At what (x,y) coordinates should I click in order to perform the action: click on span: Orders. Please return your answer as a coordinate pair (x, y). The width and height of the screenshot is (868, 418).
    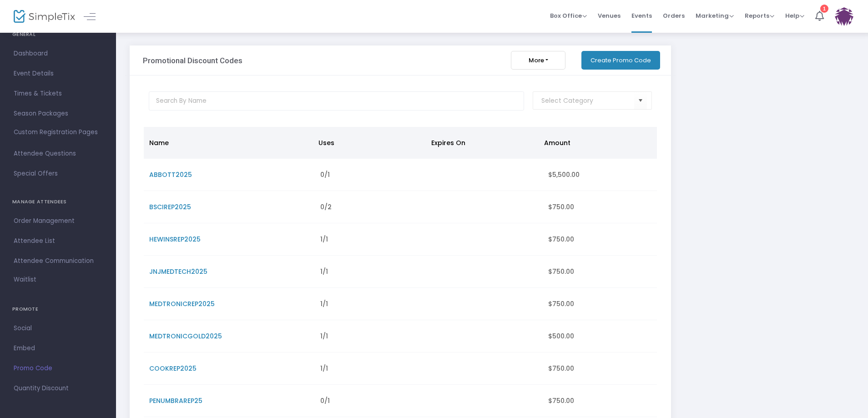
    Looking at the image, I should click on (674, 15).